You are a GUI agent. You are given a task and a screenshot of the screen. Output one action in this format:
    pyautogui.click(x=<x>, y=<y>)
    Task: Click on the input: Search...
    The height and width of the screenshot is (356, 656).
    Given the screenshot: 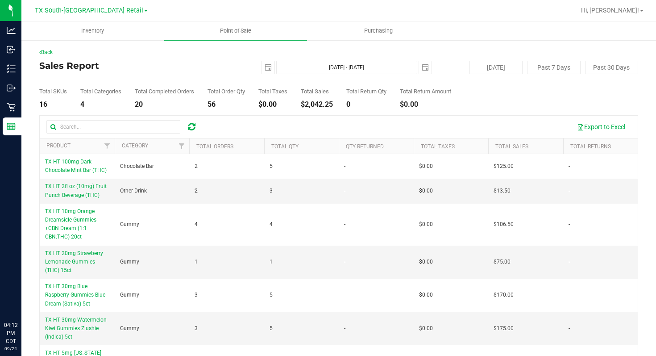 What is the action you would take?
    pyautogui.click(x=113, y=127)
    